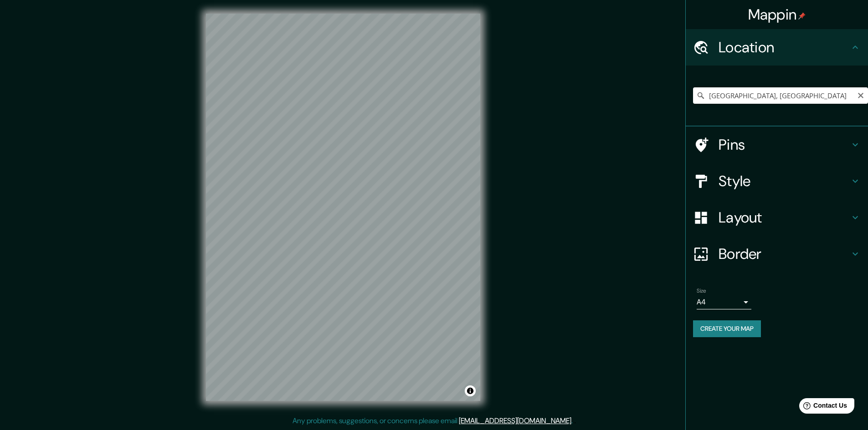 The height and width of the screenshot is (430, 868). What do you see at coordinates (777, 218) in the screenshot?
I see `div: Layout` at bounding box center [777, 218].